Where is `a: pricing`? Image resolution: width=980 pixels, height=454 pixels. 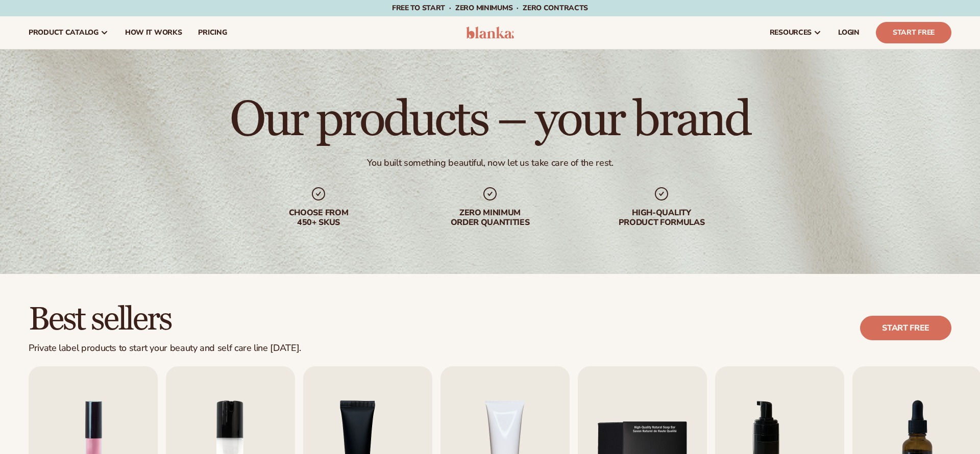
a: pricing is located at coordinates (212, 33).